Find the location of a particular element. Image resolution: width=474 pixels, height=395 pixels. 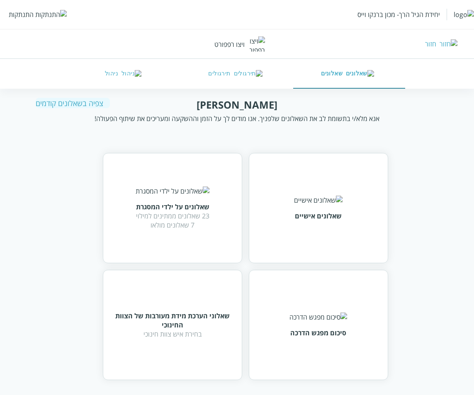

img: שאלונים is located at coordinates (360, 74).